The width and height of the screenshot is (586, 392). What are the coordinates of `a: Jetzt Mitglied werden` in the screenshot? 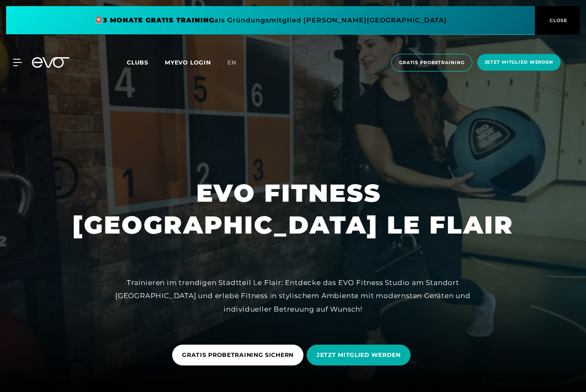 It's located at (519, 63).